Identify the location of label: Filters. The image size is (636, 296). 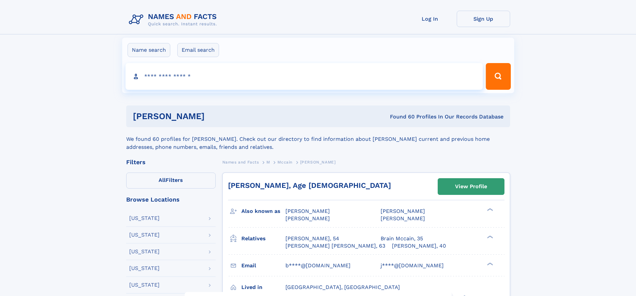
(171, 181).